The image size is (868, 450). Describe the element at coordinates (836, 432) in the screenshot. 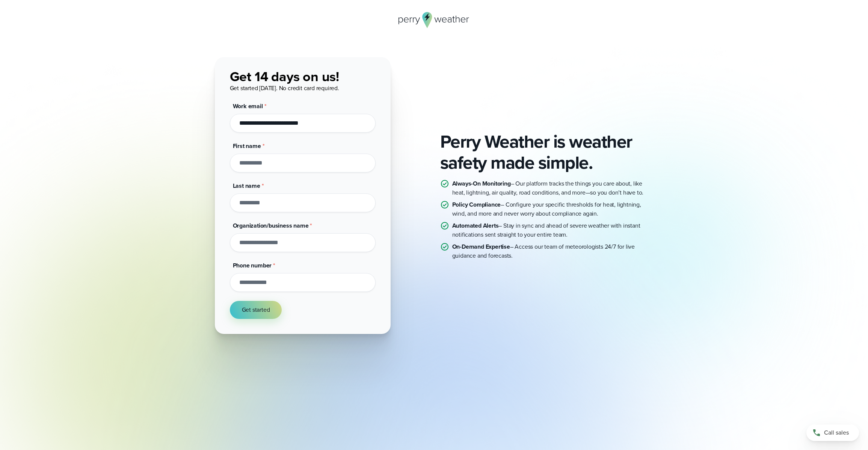

I see `span: Call sales` at that location.